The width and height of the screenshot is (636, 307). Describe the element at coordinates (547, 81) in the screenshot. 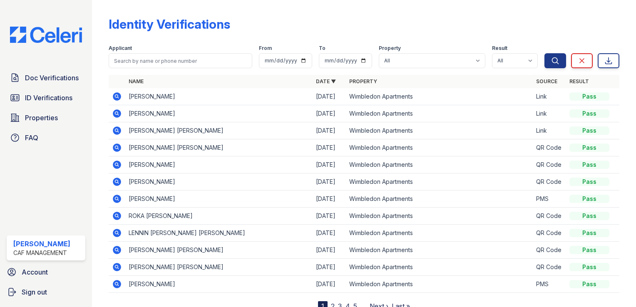

I see `a: Source` at that location.